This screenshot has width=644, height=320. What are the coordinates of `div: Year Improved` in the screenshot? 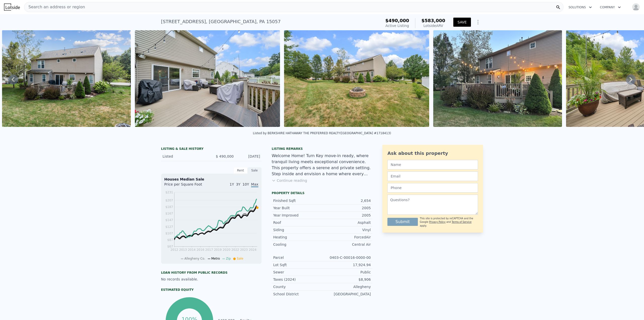 It's located at (297, 215).